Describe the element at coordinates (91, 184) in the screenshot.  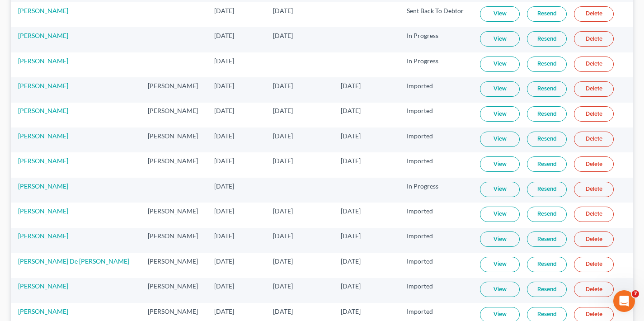
I see `div: Statement of Financial Affairs - Payments Made in the Last 90 days` at that location.